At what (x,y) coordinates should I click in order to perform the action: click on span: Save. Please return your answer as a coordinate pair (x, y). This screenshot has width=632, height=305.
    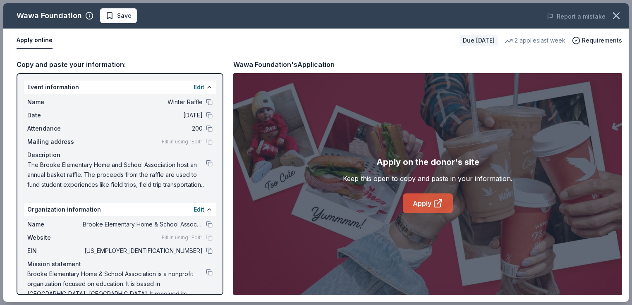
    Looking at the image, I should click on (124, 16).